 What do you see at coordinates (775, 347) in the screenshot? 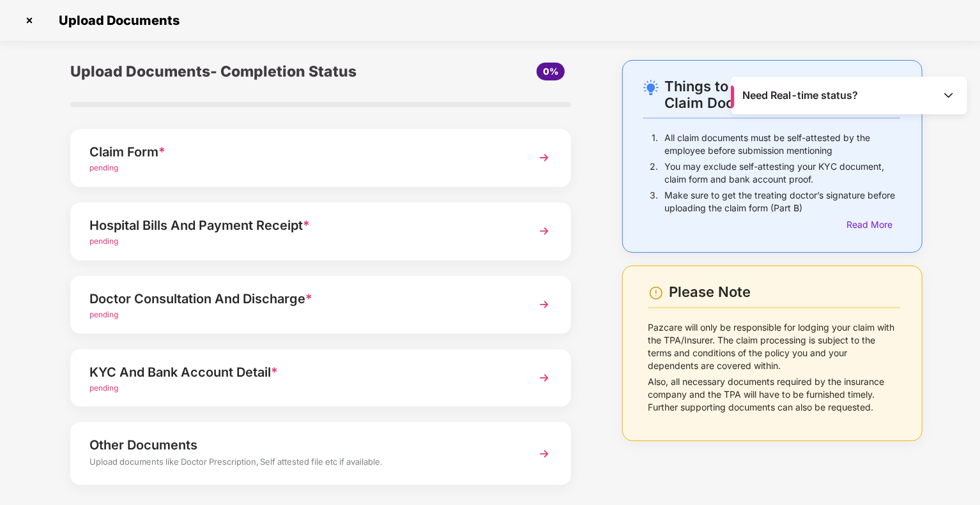
I see `p: Pazcare will only be responsible for lodging your claim with the TPA/Insurer. The claim processin...` at bounding box center [775, 347].